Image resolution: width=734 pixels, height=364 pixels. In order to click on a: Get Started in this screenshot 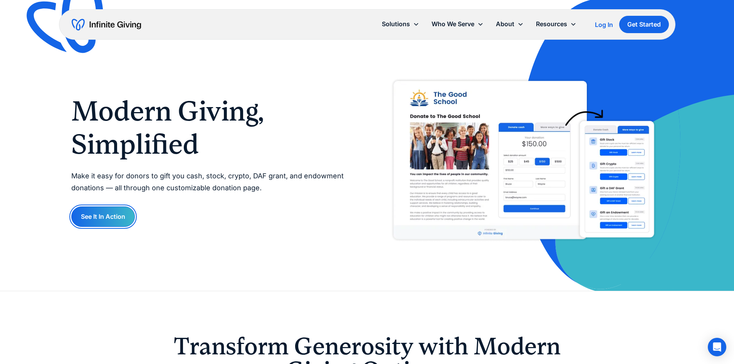, I will do `click(644, 24)`.